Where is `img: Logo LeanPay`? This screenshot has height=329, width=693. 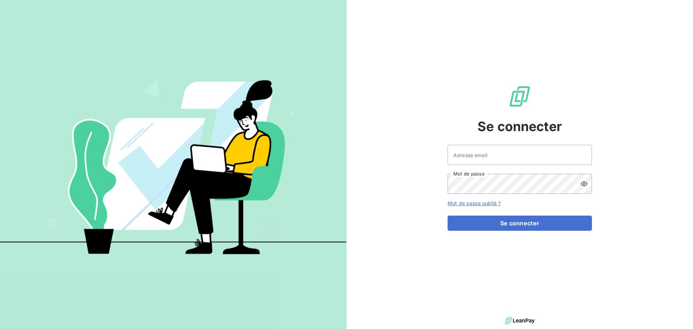
img: Logo LeanPay is located at coordinates (520, 96).